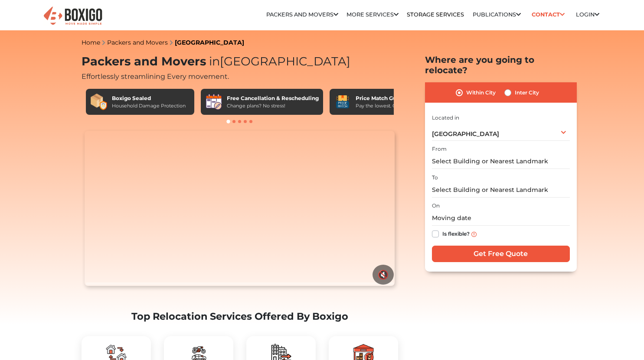  I want to click on div: Change plans? No stress!, so click(273, 106).